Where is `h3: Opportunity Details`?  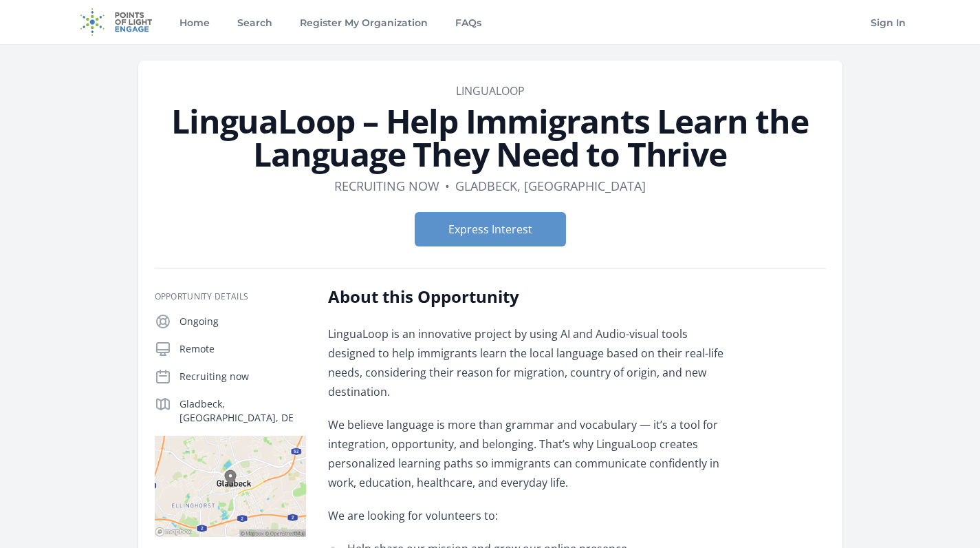 h3: Opportunity Details is located at coordinates (230, 296).